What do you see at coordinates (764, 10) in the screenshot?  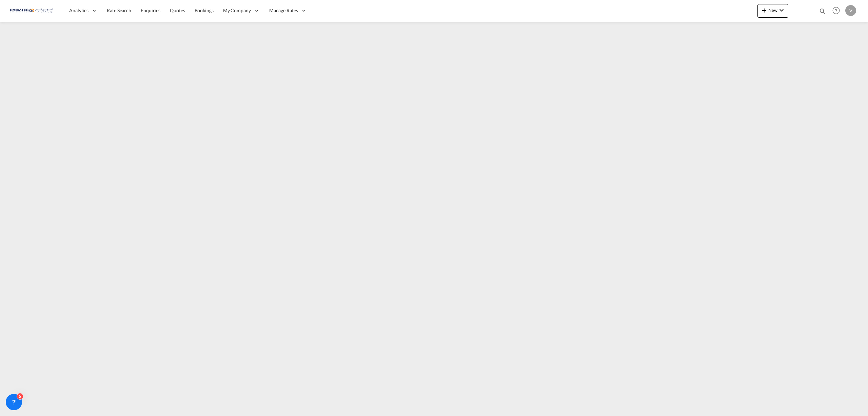 I see `md-icon: icon-plus 400-fg` at bounding box center [764, 10].